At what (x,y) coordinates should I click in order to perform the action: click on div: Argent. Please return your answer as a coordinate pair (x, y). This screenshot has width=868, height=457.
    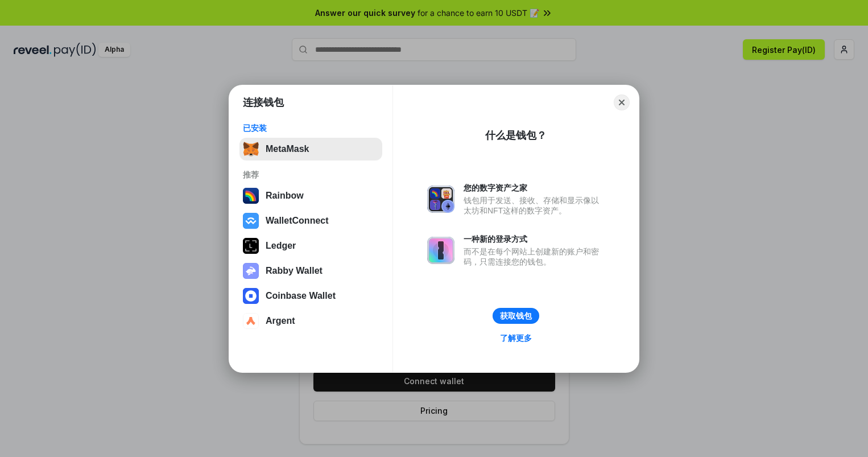
    Looking at the image, I should click on (280, 321).